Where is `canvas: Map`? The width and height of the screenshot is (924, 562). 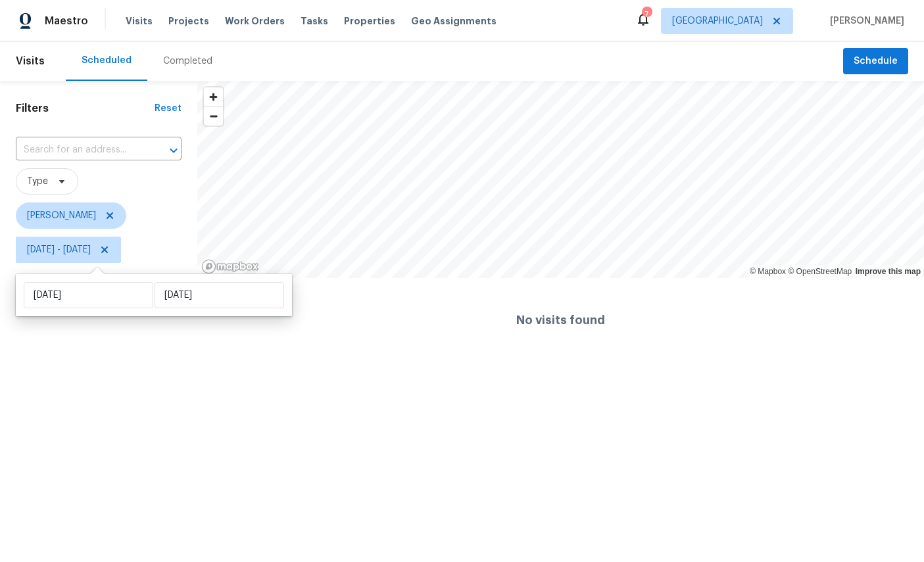 canvas: Map is located at coordinates (560, 180).